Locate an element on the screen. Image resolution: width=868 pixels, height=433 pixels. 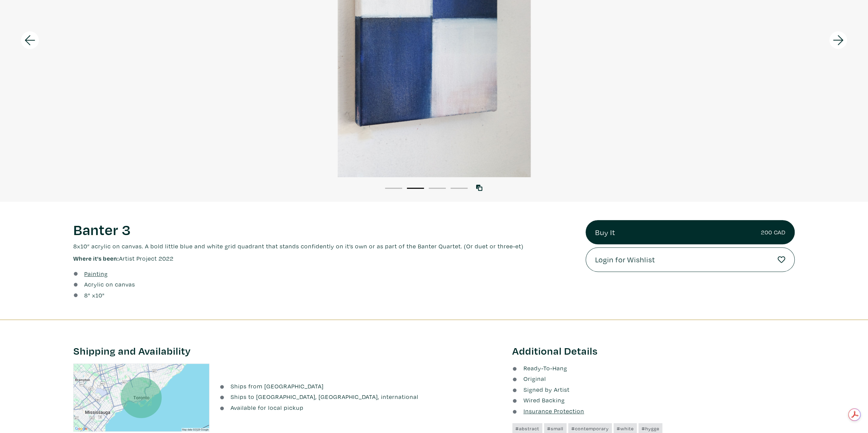
a: Acrylic on canvas is located at coordinates (109, 284).